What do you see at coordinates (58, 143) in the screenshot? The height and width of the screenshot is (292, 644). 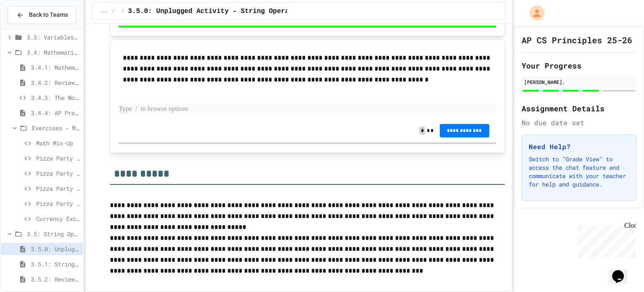 I see `span: Math Mix-Up` at bounding box center [58, 143].